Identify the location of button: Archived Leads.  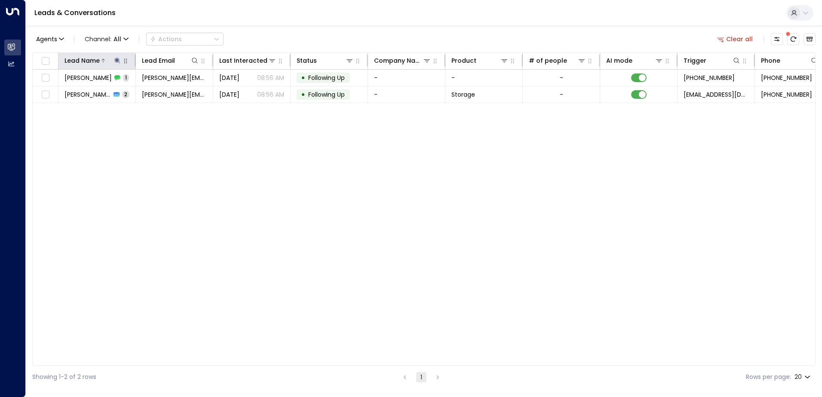
(809, 39).